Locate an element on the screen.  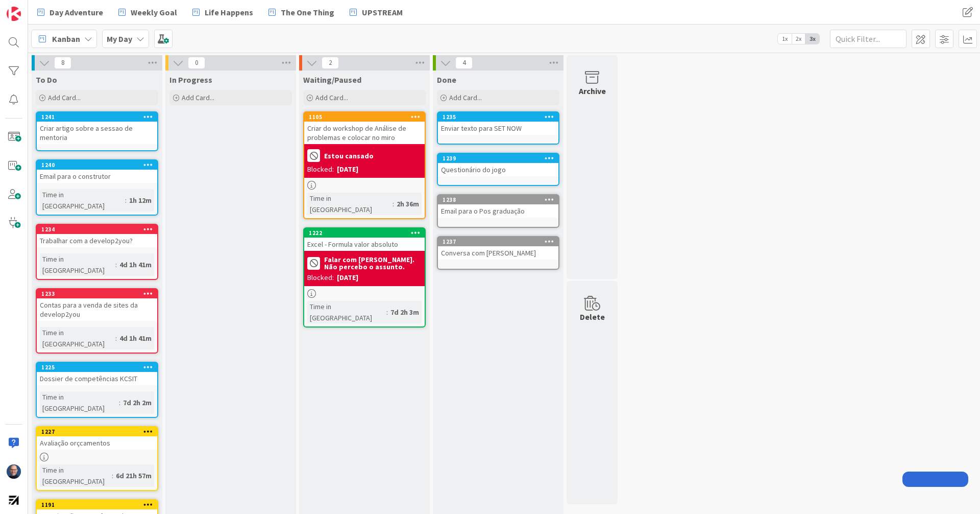
a: 1235Enviar texto para SET NOW is located at coordinates (498, 128).